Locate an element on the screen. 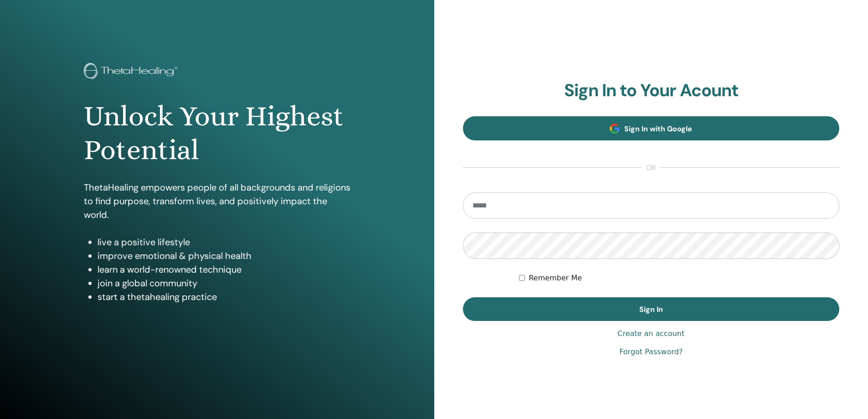 Image resolution: width=868 pixels, height=419 pixels. label: Remember Me is located at coordinates (554, 278).